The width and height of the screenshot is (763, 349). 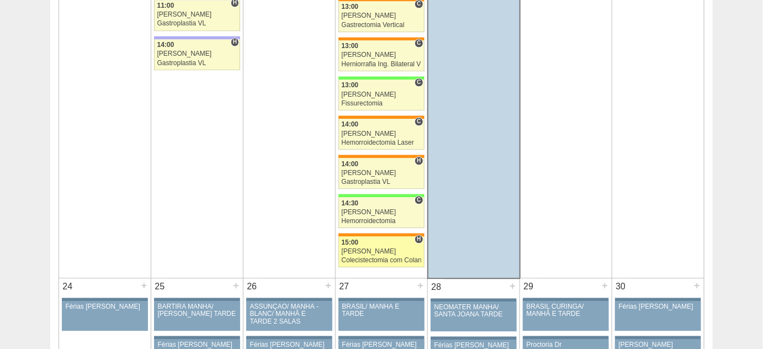 What do you see at coordinates (197, 38) in the screenshot?
I see `div: Key: Christóvão da Gama` at bounding box center [197, 38].